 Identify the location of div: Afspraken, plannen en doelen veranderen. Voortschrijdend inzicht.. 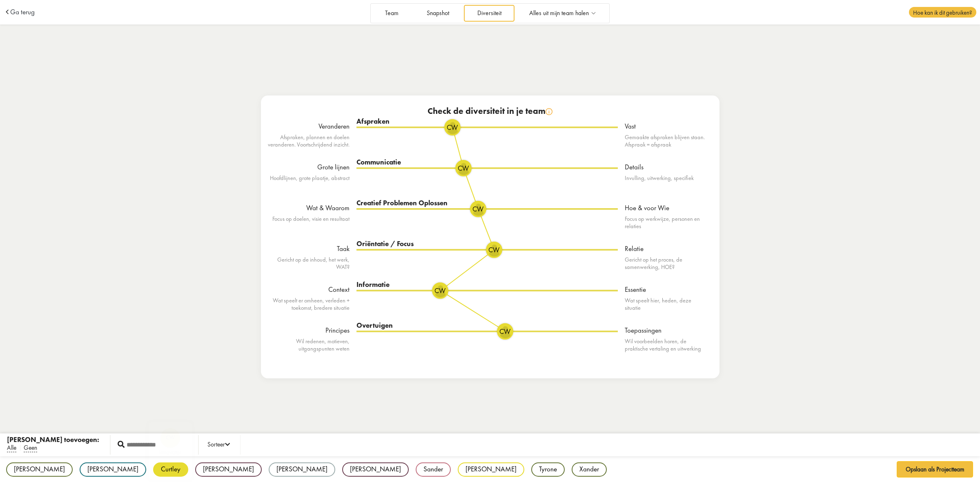
(308, 141).